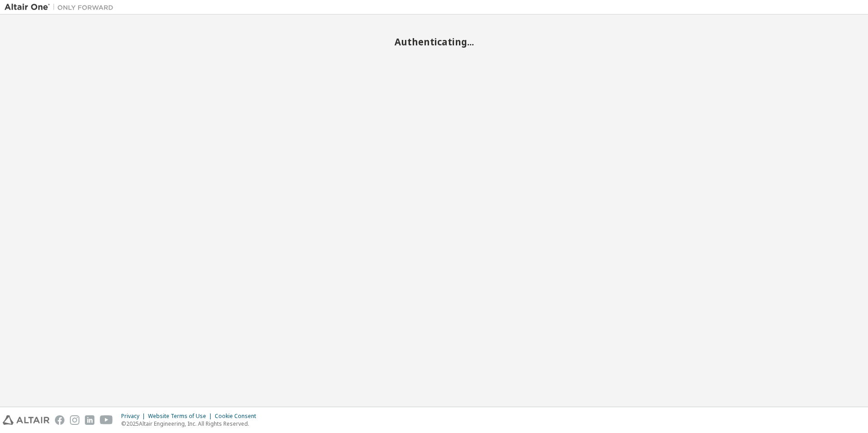  Describe the element at coordinates (61, 7) in the screenshot. I see `img: Altair One` at that location.